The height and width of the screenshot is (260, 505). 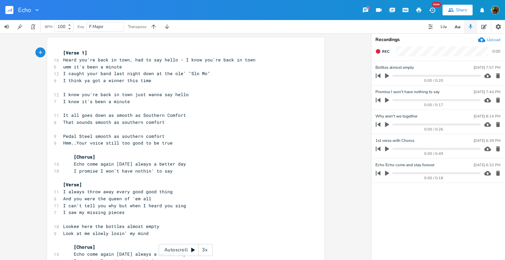 What do you see at coordinates (124, 115) in the screenshot?
I see `span: It all goes down as smooth as Southern Comfort` at bounding box center [124, 115].